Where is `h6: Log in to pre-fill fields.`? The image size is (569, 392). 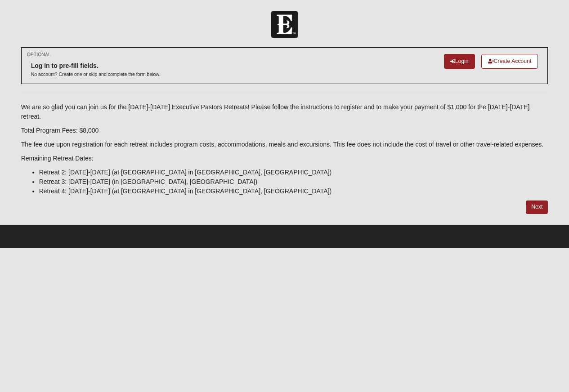 h6: Log in to pre-fill fields. is located at coordinates (96, 66).